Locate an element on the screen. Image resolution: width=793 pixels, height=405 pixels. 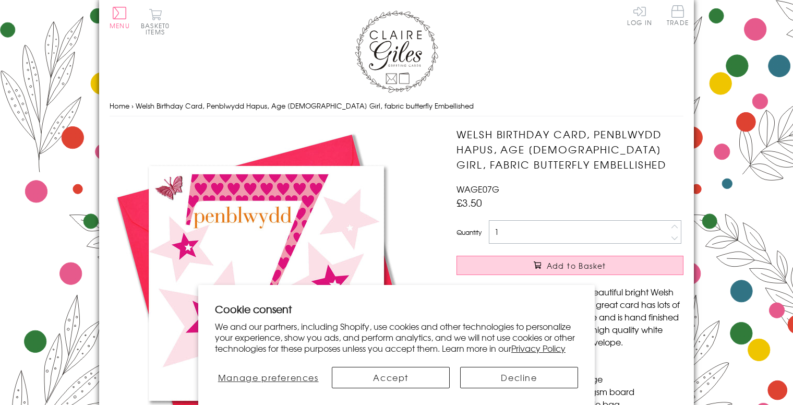
button: Menu is located at coordinates (120, 18).